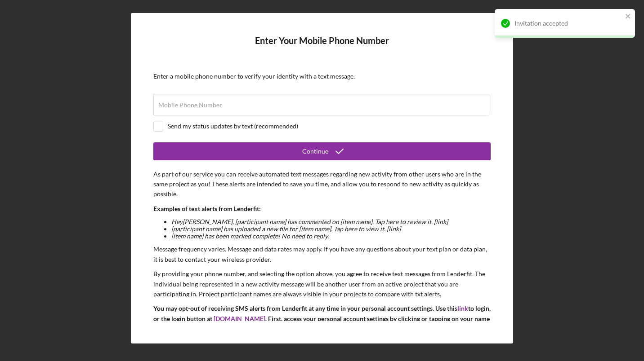  What do you see at coordinates (322, 284) in the screenshot?
I see `p: By providing your phone number, and selecting the option above, you agree to receive text message...` at bounding box center [322, 284].